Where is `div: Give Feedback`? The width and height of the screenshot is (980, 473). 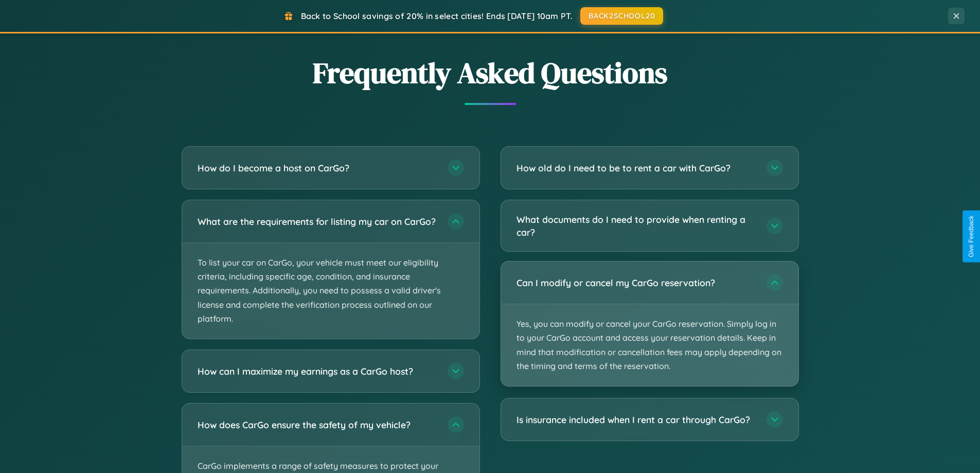 div: Give Feedback is located at coordinates (971, 236).